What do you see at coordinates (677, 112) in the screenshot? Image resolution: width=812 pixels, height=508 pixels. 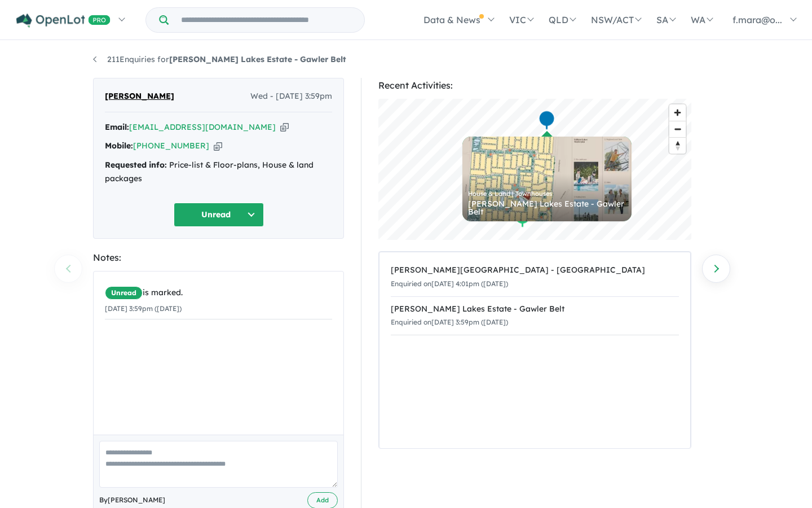 I see `span: Zoom in` at bounding box center [677, 112].